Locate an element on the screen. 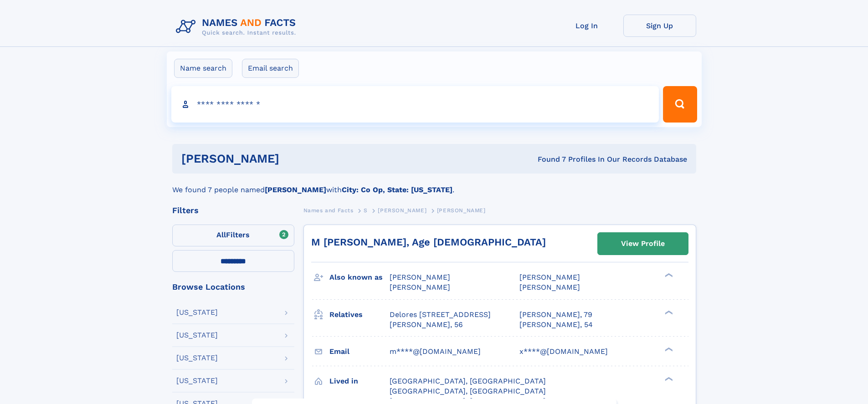  label: Name search is located at coordinates (203, 69).